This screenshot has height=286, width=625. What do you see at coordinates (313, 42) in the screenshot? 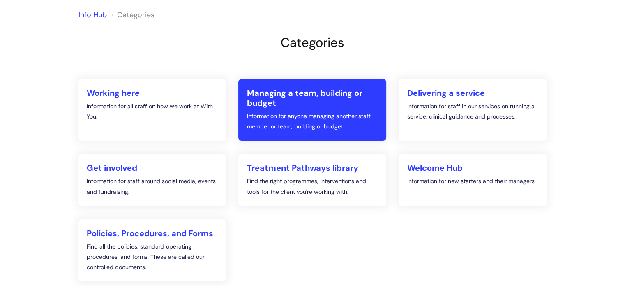
I see `h2: Categories` at bounding box center [313, 42].